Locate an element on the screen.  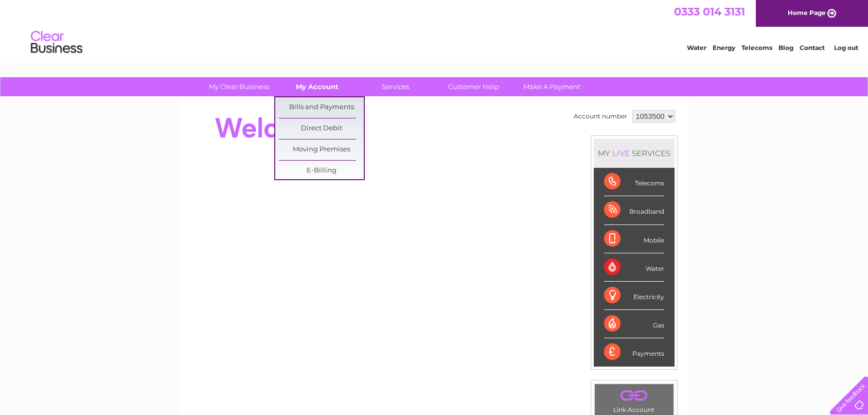
span: 0333 014 3131 is located at coordinates (709, 11).